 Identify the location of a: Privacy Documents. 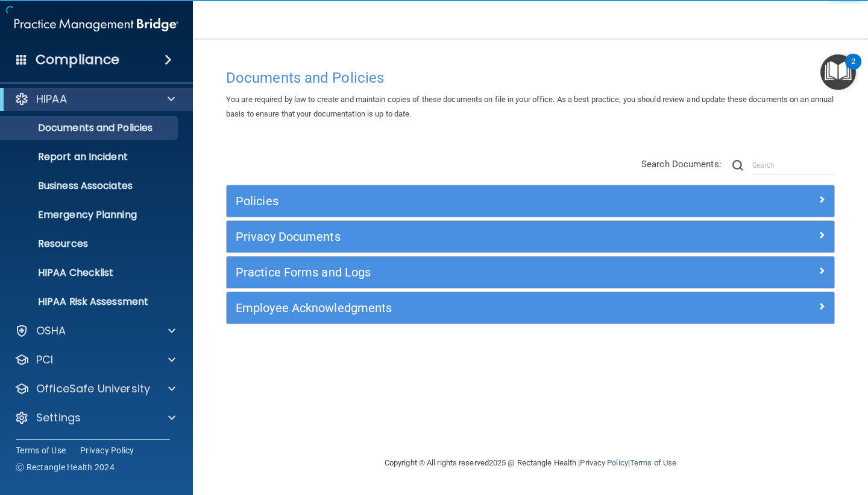
(531, 237).